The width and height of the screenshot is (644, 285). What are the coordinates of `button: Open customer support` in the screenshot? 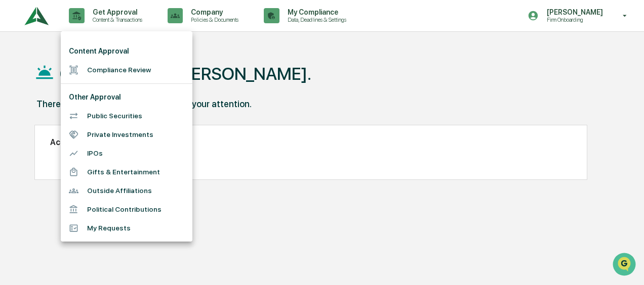 It's located at (13, 13).